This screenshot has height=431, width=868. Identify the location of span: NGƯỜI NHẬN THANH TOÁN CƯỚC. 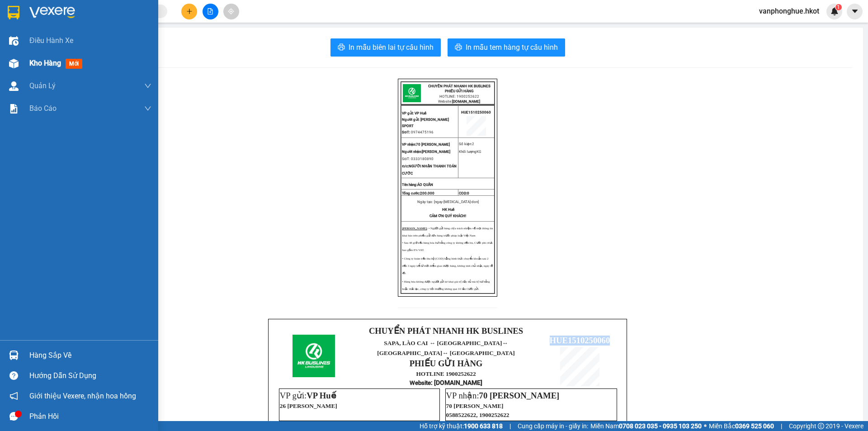
(429, 169).